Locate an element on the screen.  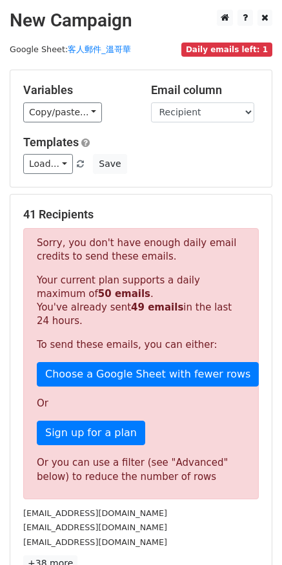
p: Sorry, you don't have enough daily email credits to send these emails. is located at coordinates (140, 250).